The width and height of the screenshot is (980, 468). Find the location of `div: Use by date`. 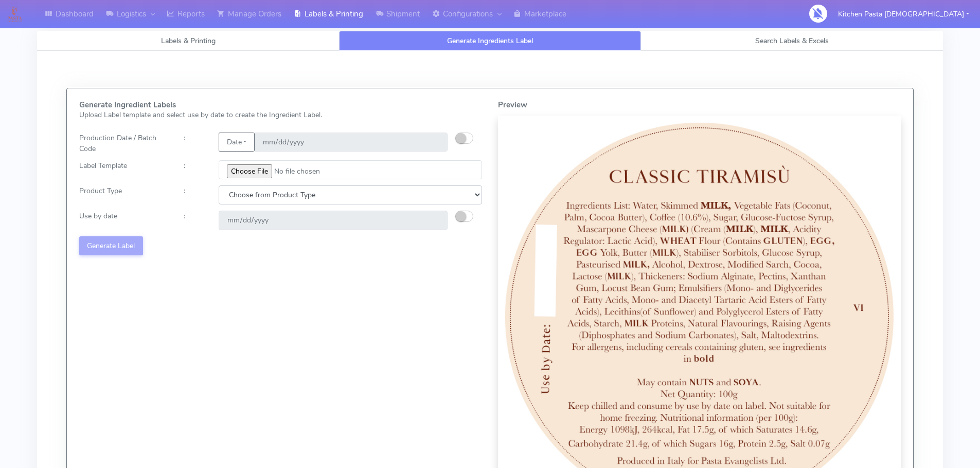

div: Use by date is located at coordinates (124, 220).